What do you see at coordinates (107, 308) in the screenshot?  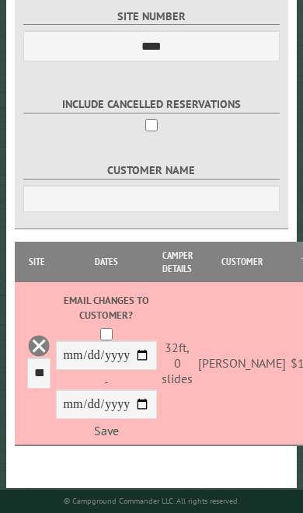 I see `label: Email changes to customer?` at bounding box center [107, 308].